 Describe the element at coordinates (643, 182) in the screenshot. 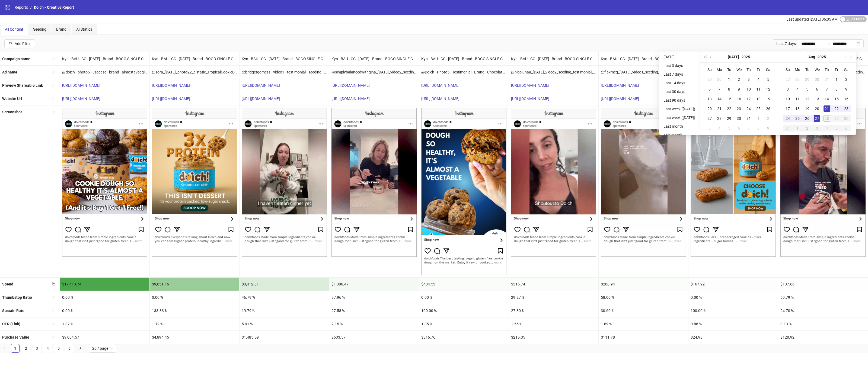

I see `img: Screenshot 120230659898470297` at that location.